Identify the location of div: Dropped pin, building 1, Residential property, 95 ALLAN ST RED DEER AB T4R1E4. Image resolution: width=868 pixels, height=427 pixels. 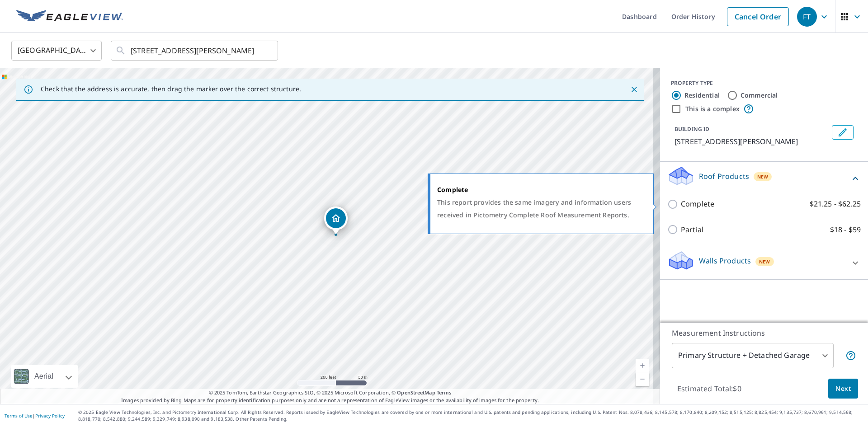
(336, 220).